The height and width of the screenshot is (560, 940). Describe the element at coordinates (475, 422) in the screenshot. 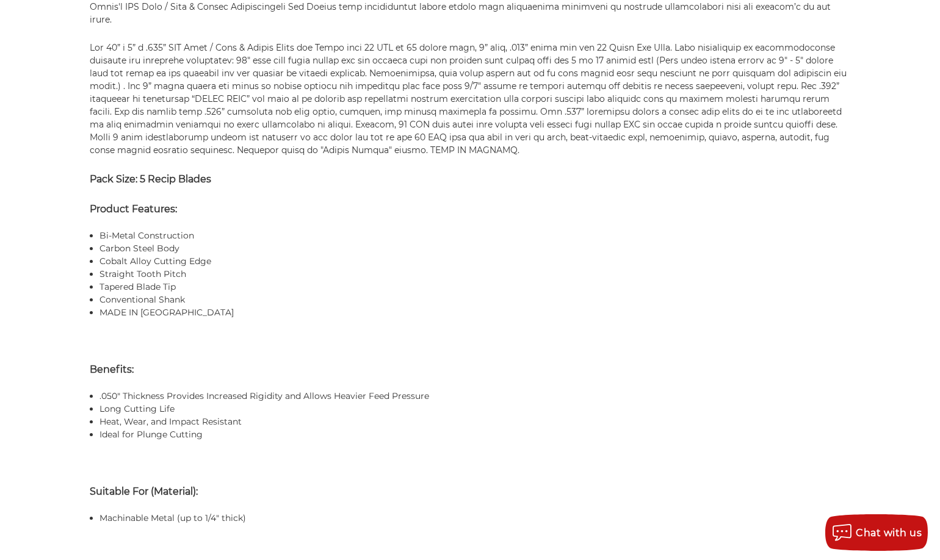

I see `li: Heat, Wear, and Impact Resistant` at that location.